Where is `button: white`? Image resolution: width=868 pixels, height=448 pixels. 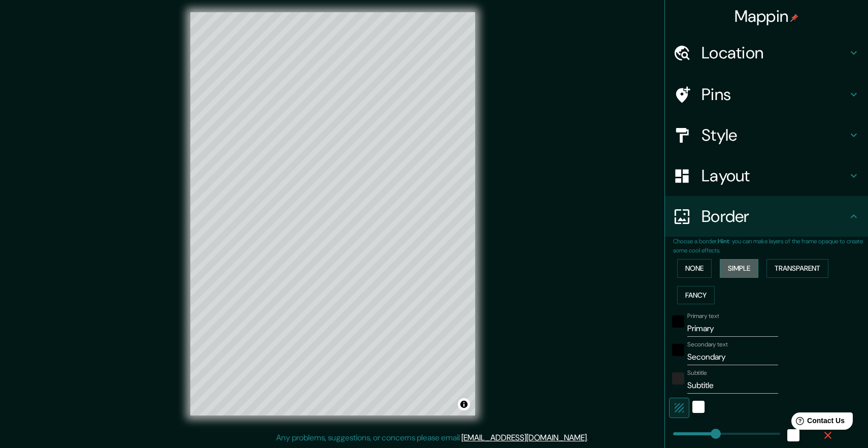 button: white is located at coordinates (698, 407).